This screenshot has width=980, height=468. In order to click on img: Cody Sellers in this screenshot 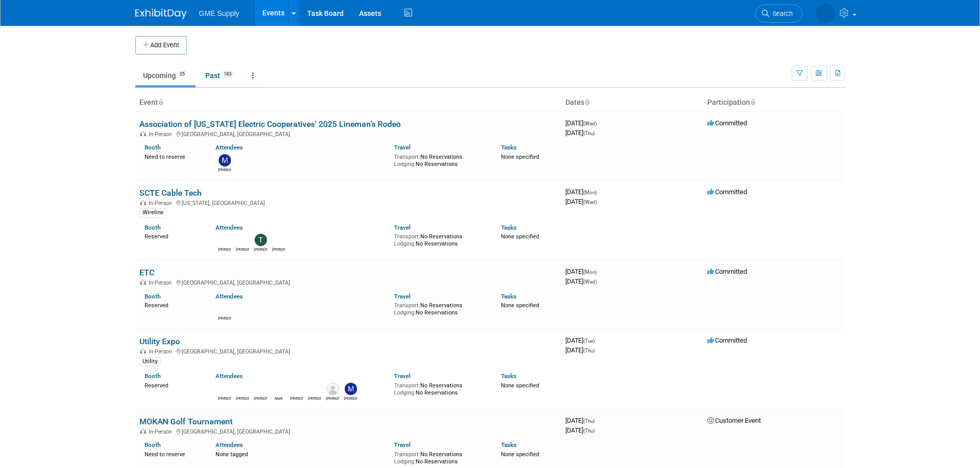, I will do `click(314, 389)`.